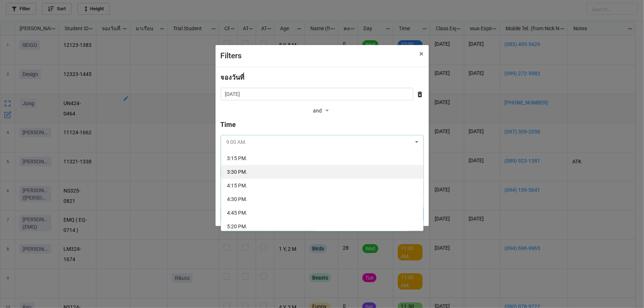 The height and width of the screenshot is (308, 644). Describe the element at coordinates (237, 199) in the screenshot. I see `span: 4:30 PM.` at that location.